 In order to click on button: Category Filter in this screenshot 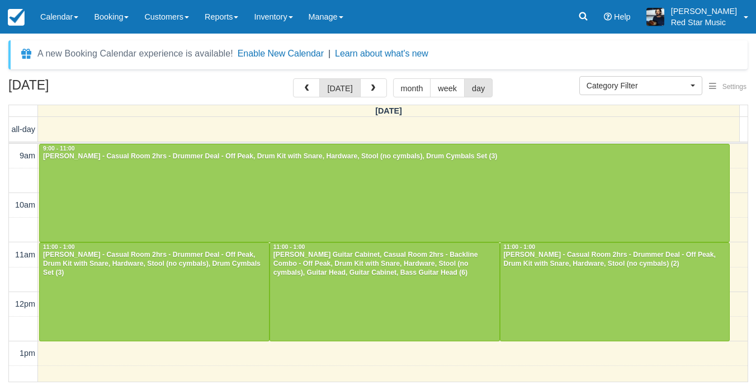, I will do `click(641, 86)`.